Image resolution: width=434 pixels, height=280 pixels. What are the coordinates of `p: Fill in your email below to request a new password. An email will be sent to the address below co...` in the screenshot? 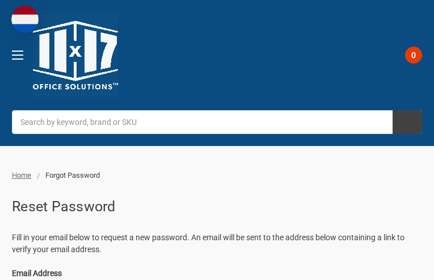 It's located at (217, 244).